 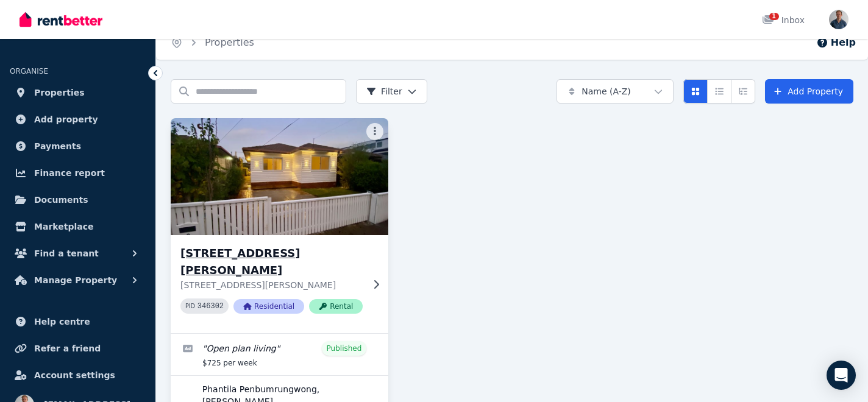 What do you see at coordinates (77, 254) in the screenshot?
I see `button: Find a tenant` at bounding box center [77, 254].